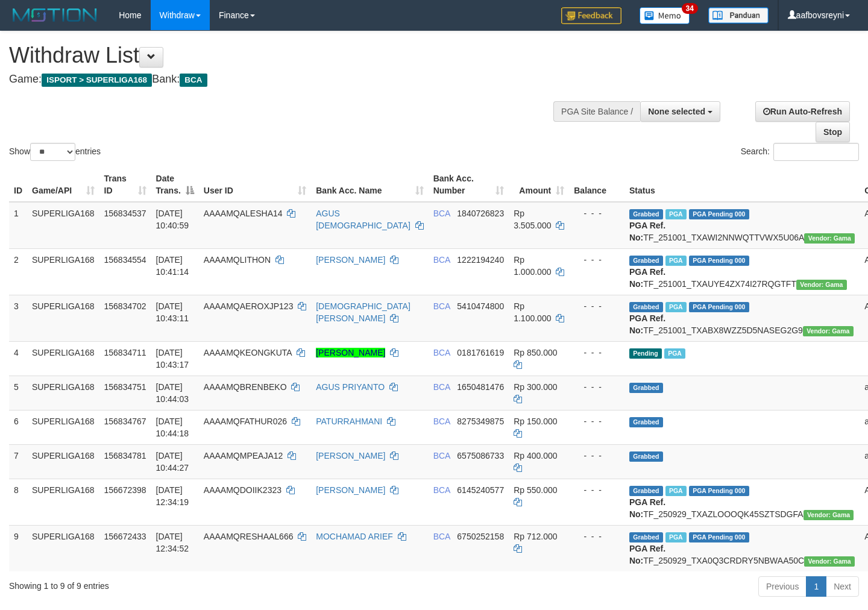 The height and width of the screenshot is (610, 868). Describe the element at coordinates (18, 271) in the screenshot. I see `td: 2` at that location.